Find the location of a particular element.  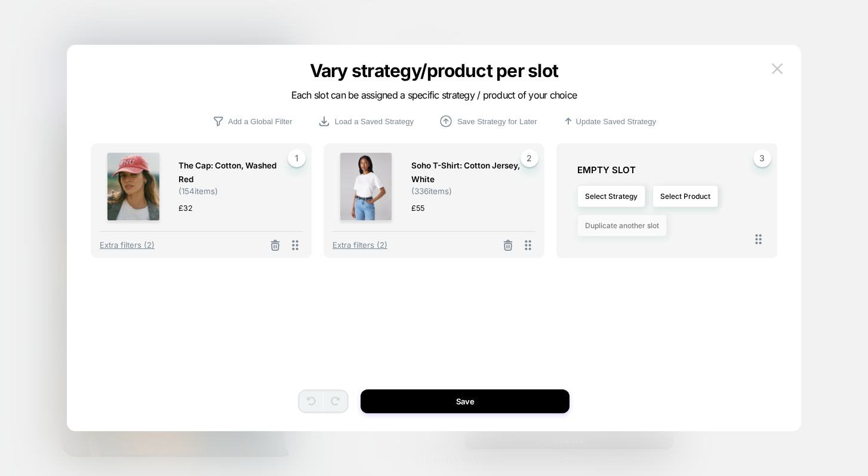

a: Trousers and Shorts is located at coordinates (156, 58).